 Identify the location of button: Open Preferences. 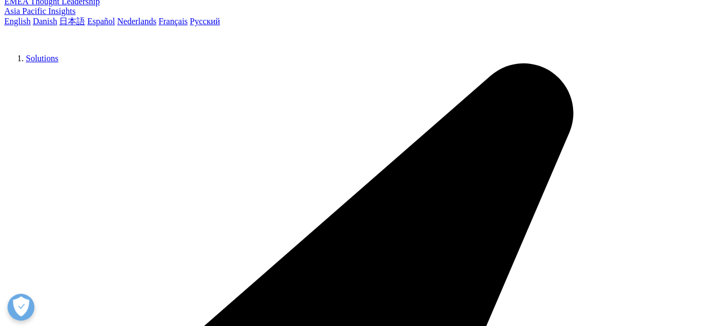
(21, 308).